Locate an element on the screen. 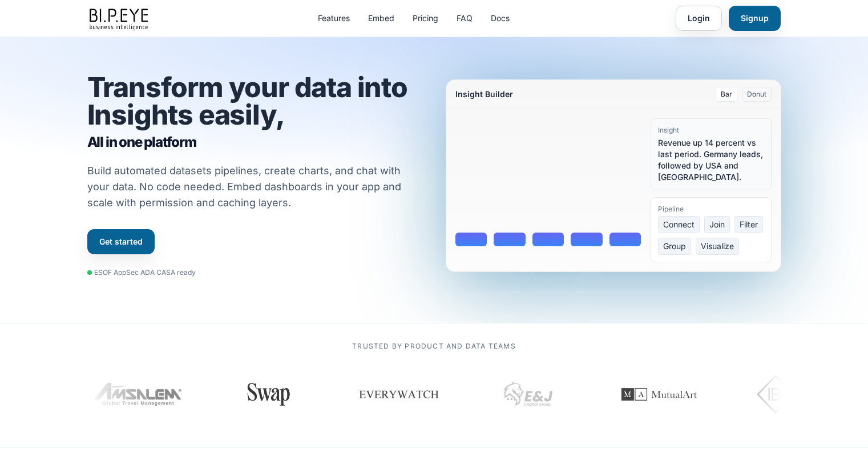  img: EJ Capital is located at coordinates (529, 394).